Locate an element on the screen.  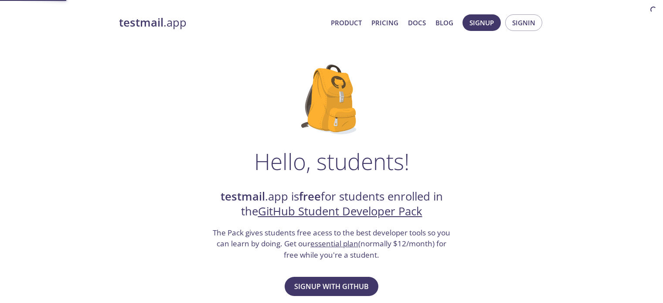
a: Blog is located at coordinates (444, 23).